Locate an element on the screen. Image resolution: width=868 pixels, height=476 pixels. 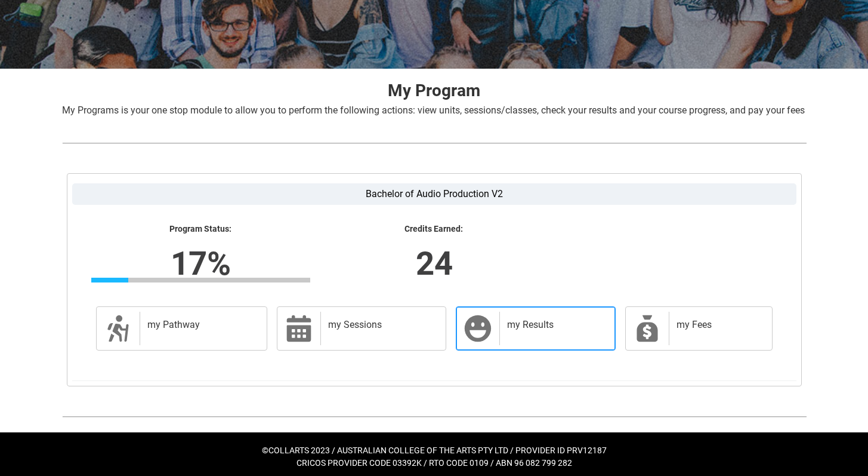
h2: my Results is located at coordinates (555, 325).